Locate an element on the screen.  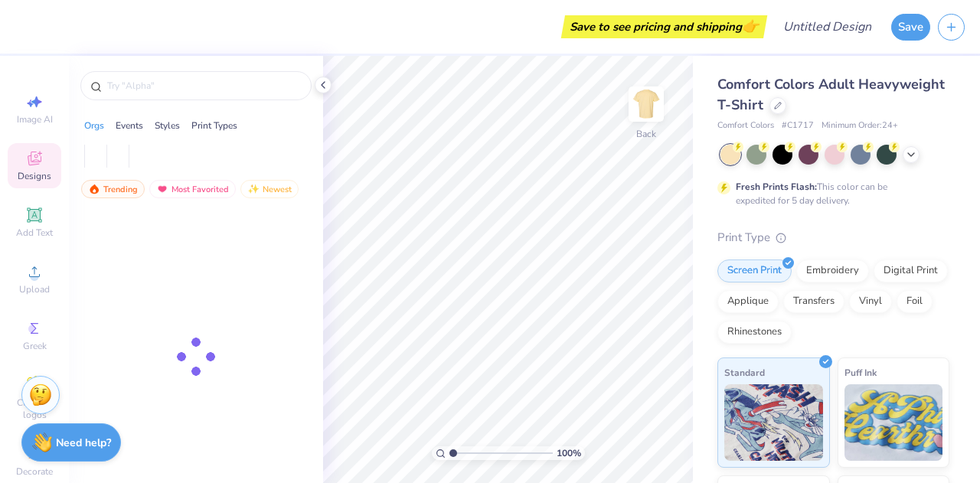
img: trending.gif is located at coordinates (94, 189).